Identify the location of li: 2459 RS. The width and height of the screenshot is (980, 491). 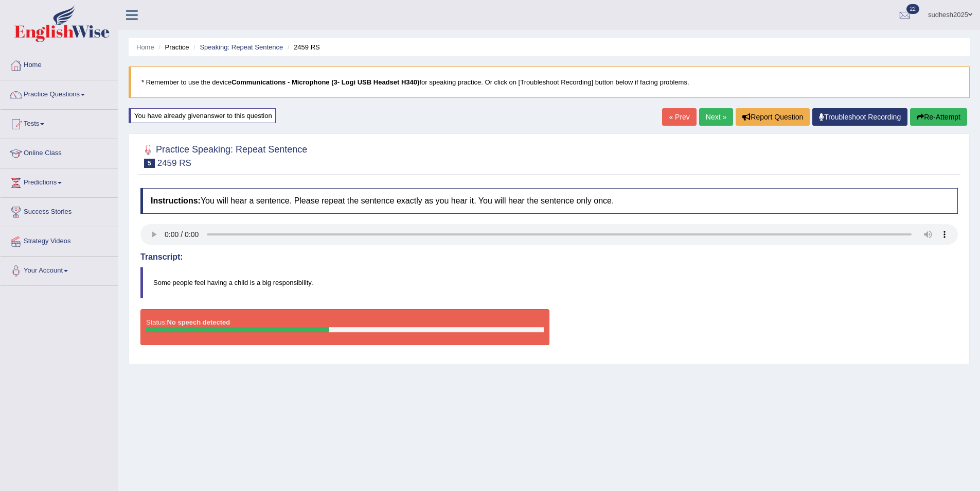
(303, 47).